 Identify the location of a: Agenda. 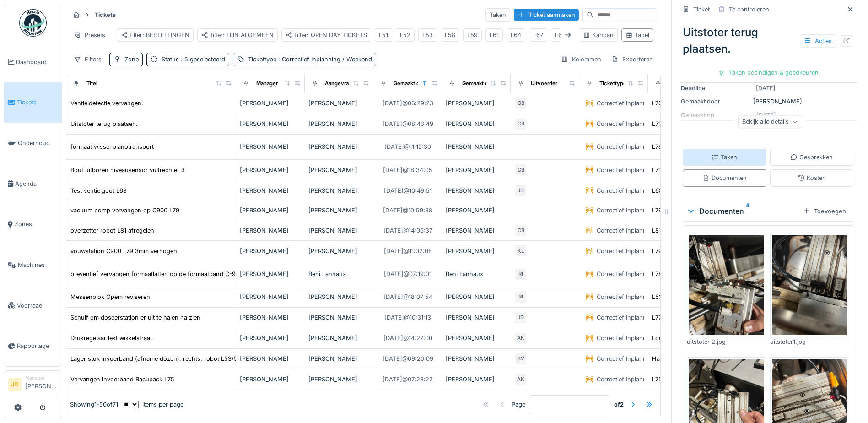
(33, 184).